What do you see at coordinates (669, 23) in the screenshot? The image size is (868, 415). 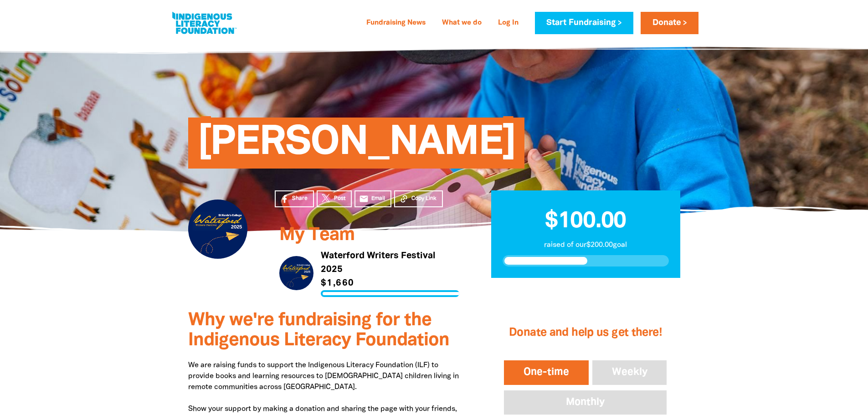 I see `a: Donate` at bounding box center [669, 23].